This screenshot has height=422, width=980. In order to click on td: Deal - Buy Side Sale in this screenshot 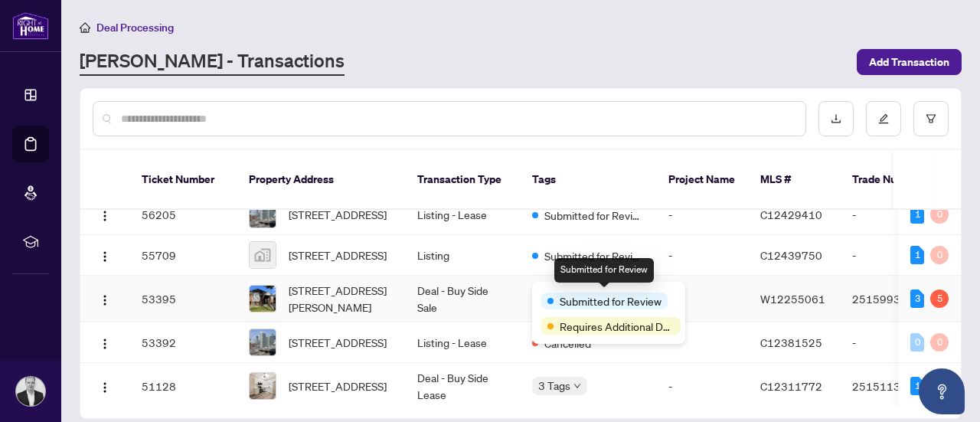, I will do `click(462, 299)`.